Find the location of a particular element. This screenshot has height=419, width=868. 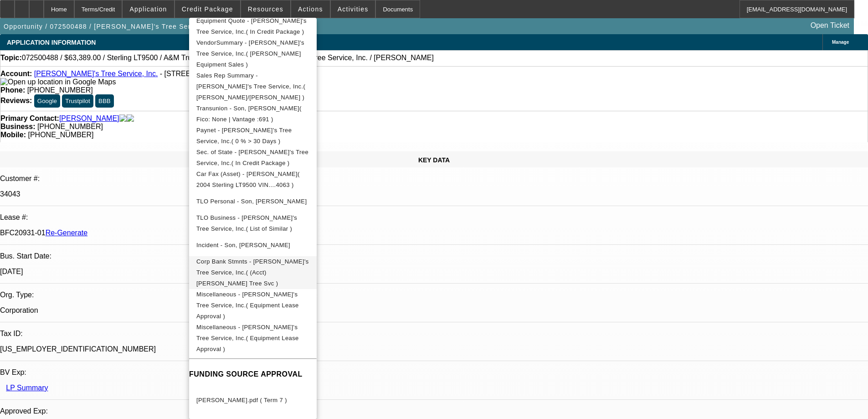

button: Equipment Quote - Lil Robert's Tree Service, Inc.( In Credit Package ) is located at coordinates (253, 26).